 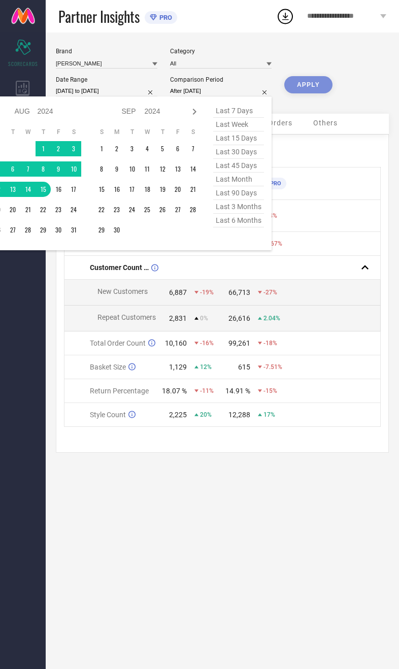 I want to click on td: Tue Aug 13 2024, so click(x=13, y=189).